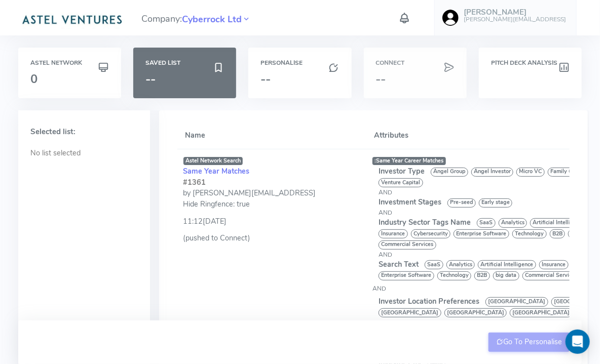 The width and height of the screenshot is (600, 364). Describe the element at coordinates (212, 19) in the screenshot. I see `span: Cyberrock Ltd` at that location.